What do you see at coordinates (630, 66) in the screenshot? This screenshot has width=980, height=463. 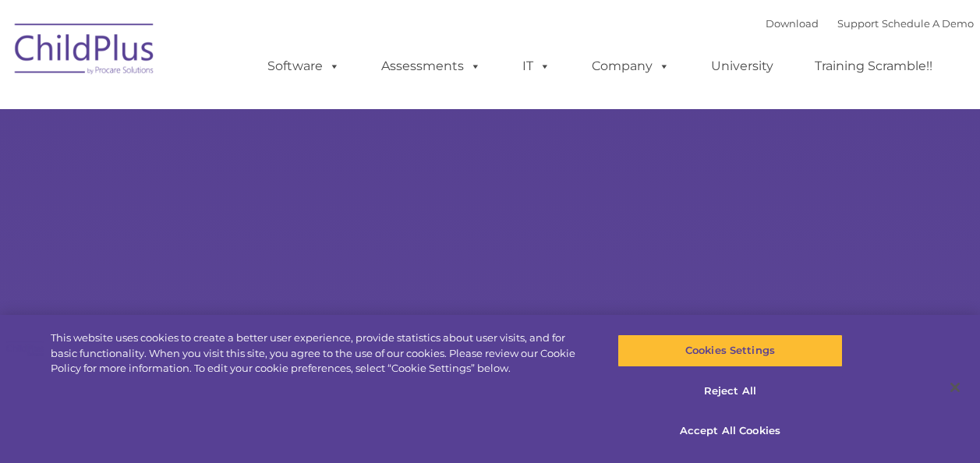 I see `a: Company` at bounding box center [630, 66].